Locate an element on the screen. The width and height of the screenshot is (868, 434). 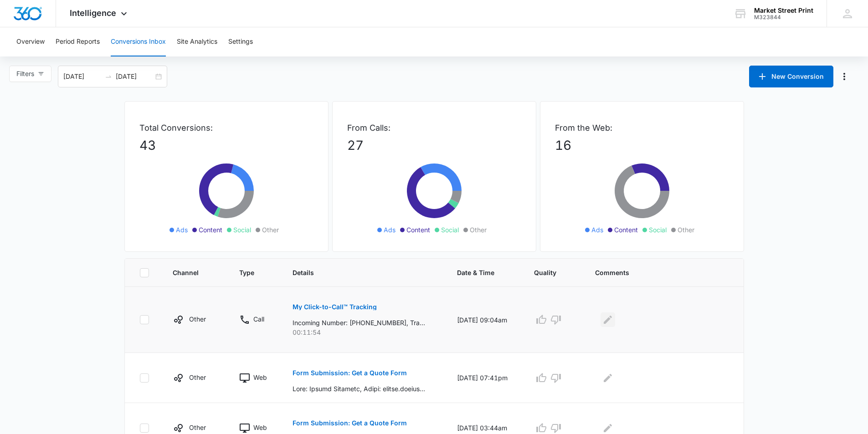
span: Filters is located at coordinates (25, 74).